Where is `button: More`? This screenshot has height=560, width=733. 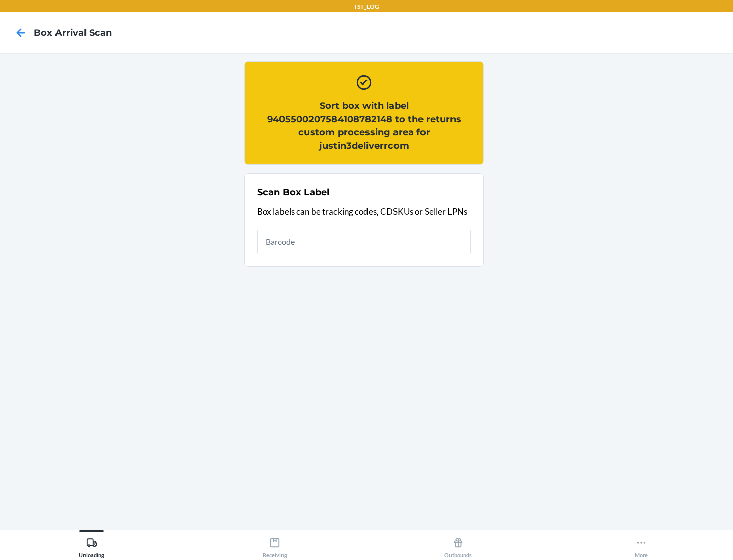 button: More is located at coordinates (642, 544).